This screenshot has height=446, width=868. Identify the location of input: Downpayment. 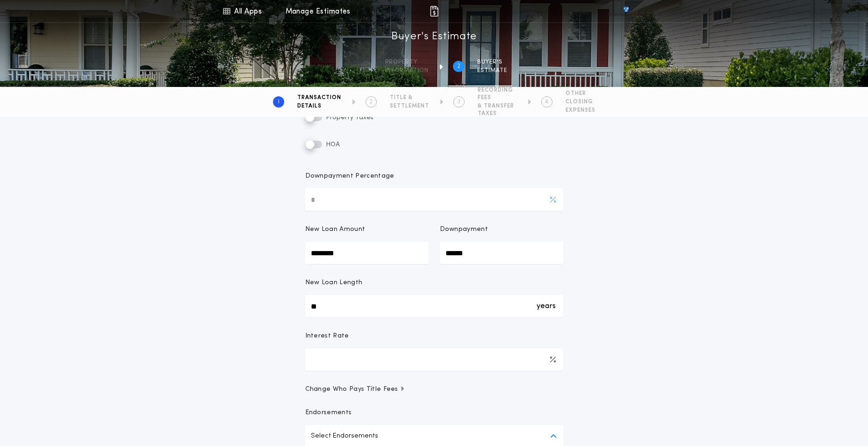
(502, 253).